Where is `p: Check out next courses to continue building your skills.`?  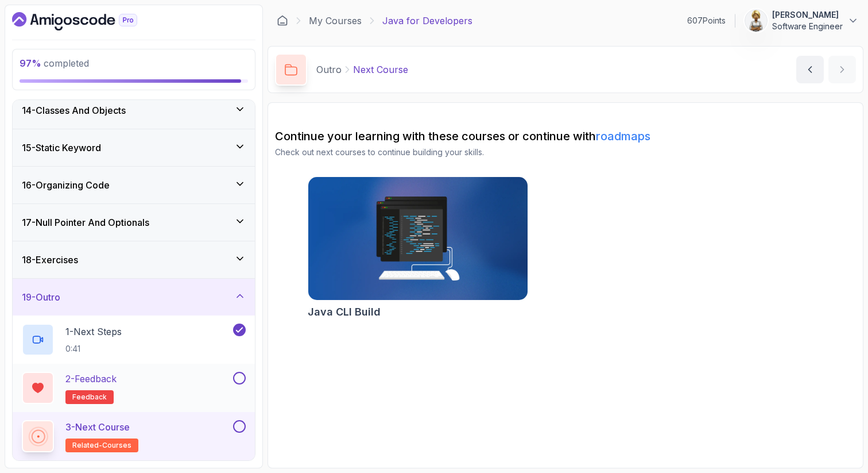
p: Check out next courses to continue building your skills. is located at coordinates (565, 152).